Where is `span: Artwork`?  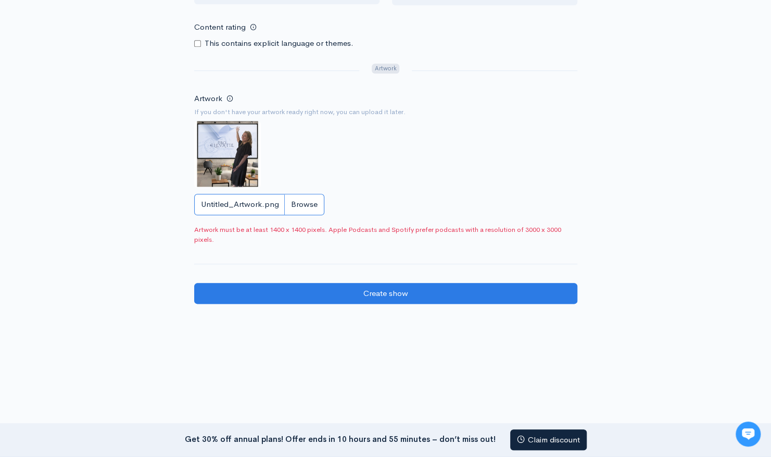 span: Artwork is located at coordinates (385, 68).